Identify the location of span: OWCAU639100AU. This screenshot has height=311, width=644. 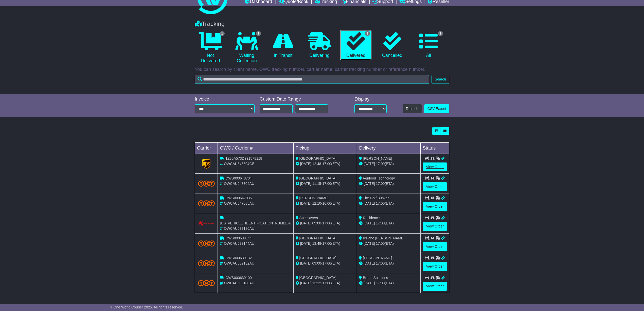
(239, 283).